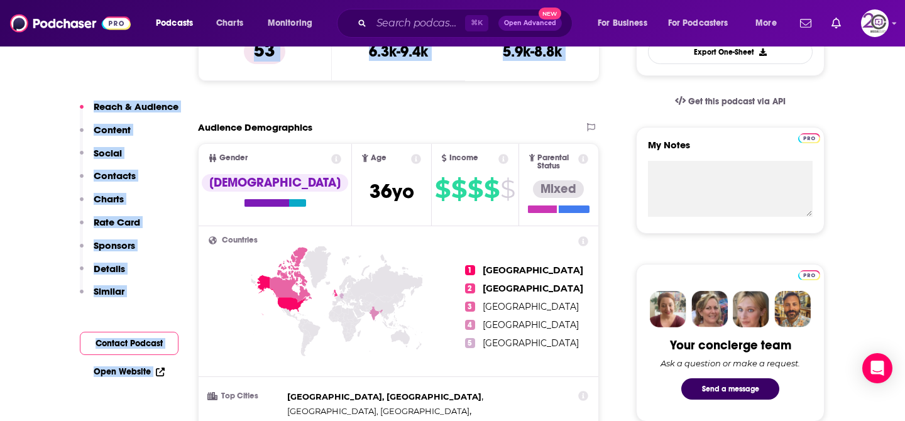  Describe the element at coordinates (730, 101) in the screenshot. I see `a: Get this podcast via API` at that location.